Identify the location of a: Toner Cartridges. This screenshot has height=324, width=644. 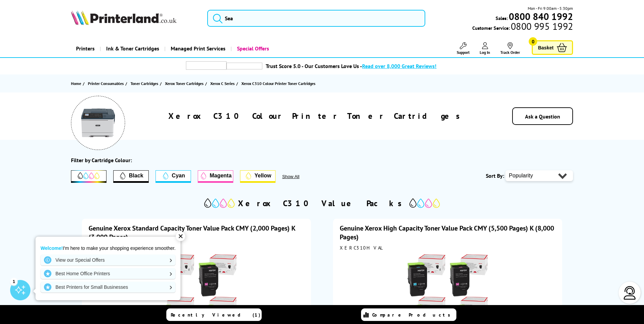
(145, 83).